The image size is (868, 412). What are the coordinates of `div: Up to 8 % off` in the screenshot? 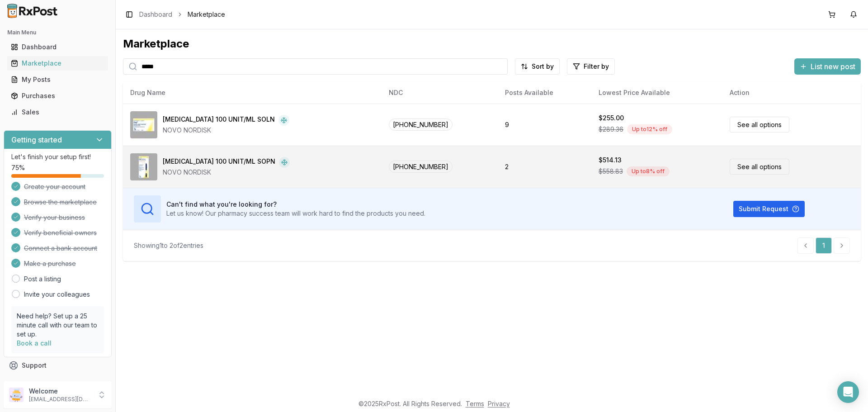 It's located at (648, 172).